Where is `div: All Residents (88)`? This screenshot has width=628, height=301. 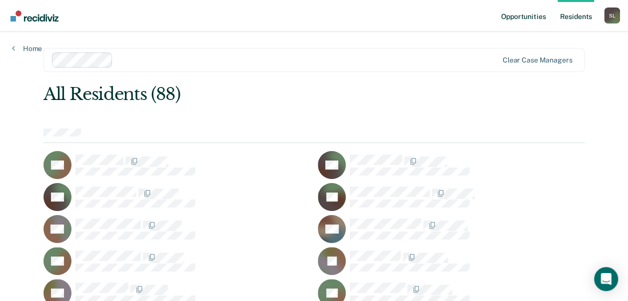
div: All Residents (88) is located at coordinates (260, 94).